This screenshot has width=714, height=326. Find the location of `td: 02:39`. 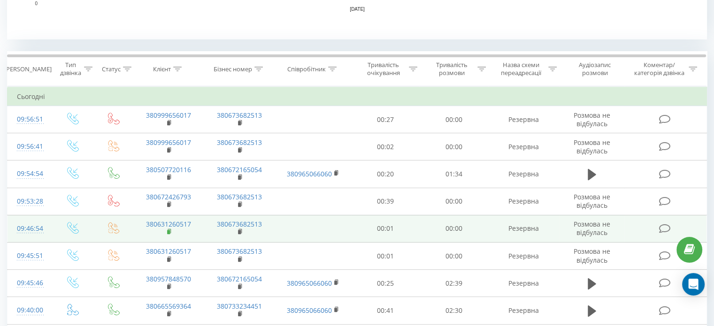

td: 02:39 is located at coordinates (453, 283).